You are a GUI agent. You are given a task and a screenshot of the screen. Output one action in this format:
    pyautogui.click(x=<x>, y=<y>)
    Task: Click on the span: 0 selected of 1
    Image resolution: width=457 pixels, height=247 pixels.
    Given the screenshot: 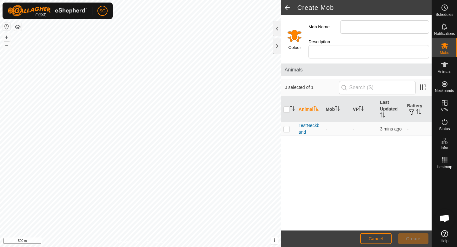 What is the action you would take?
    pyautogui.click(x=312, y=87)
    